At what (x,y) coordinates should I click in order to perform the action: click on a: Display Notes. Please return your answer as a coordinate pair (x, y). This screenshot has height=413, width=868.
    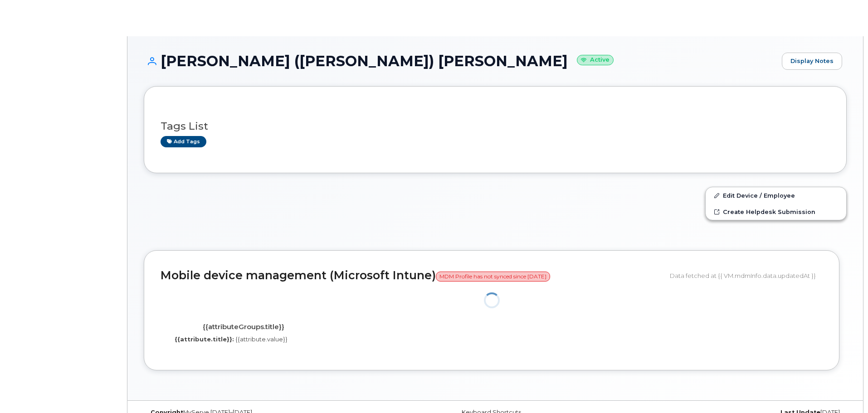
    Looking at the image, I should click on (812, 61).